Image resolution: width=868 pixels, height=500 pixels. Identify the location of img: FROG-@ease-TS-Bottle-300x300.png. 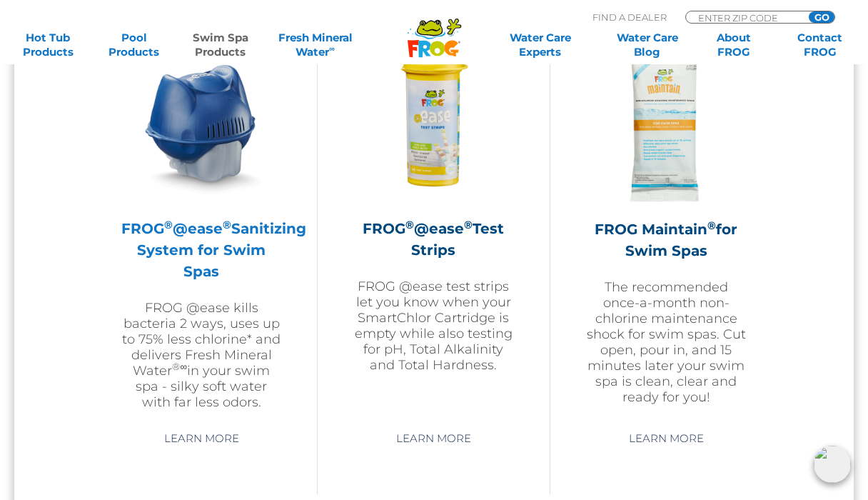
(434, 124).